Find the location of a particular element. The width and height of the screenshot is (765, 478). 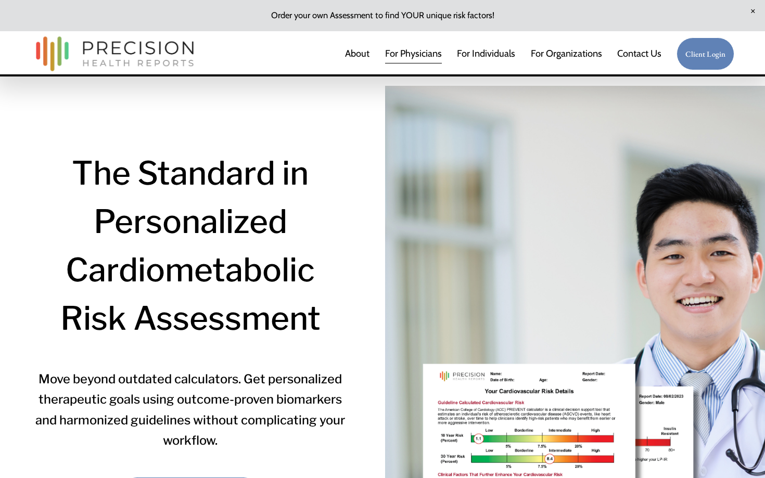

span: For Organizations is located at coordinates (566, 54).